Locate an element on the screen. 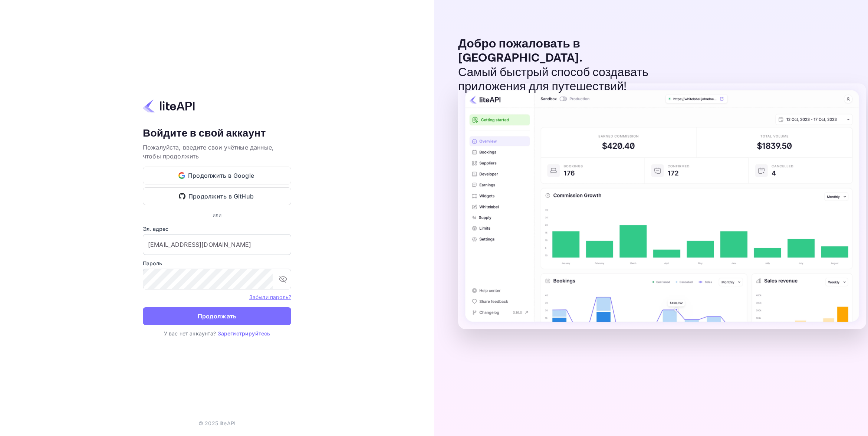 Image resolution: width=868 pixels, height=436 pixels. img: liteapi is located at coordinates (169, 106).